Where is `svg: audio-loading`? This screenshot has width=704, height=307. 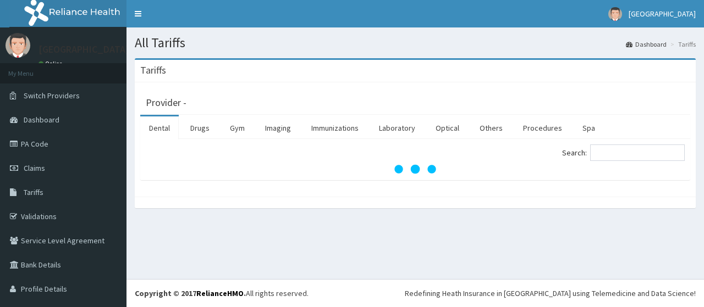 svg: audio-loading is located at coordinates (415, 169).